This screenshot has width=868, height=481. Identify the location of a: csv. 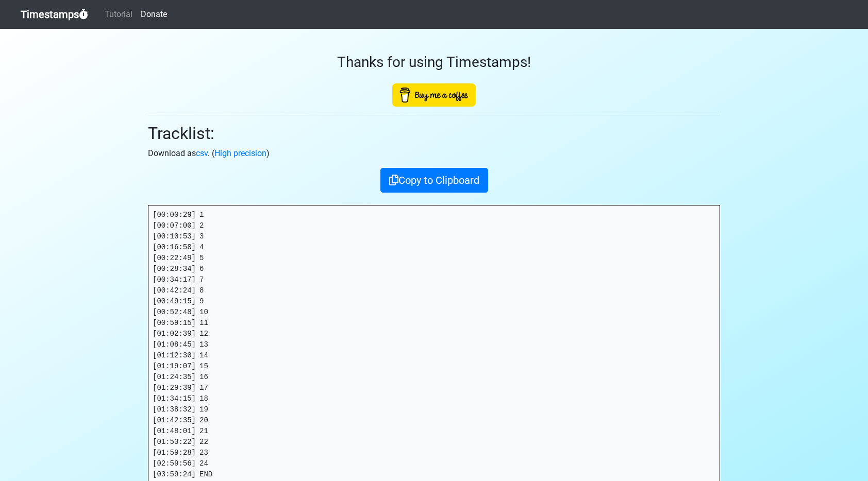
(202, 153).